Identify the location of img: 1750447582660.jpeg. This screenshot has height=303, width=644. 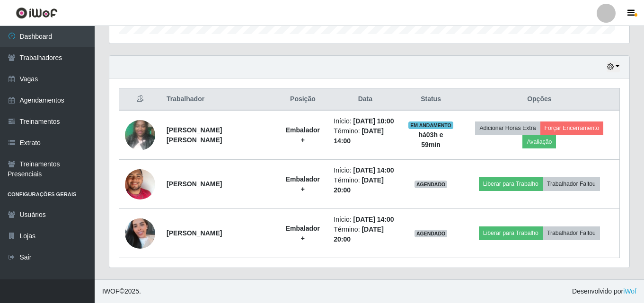
(140, 234).